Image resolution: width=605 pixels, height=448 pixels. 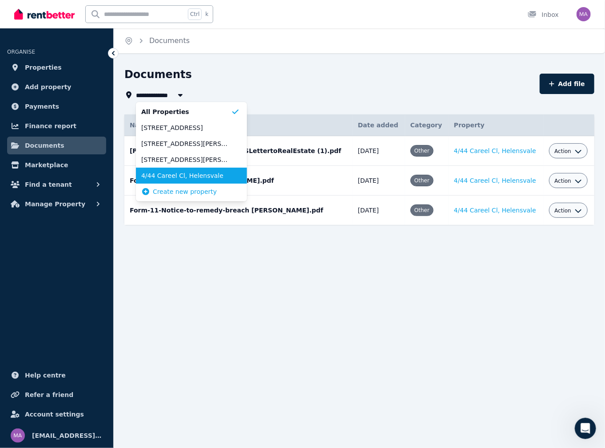 I want to click on span: All Properties, so click(x=186, y=112).